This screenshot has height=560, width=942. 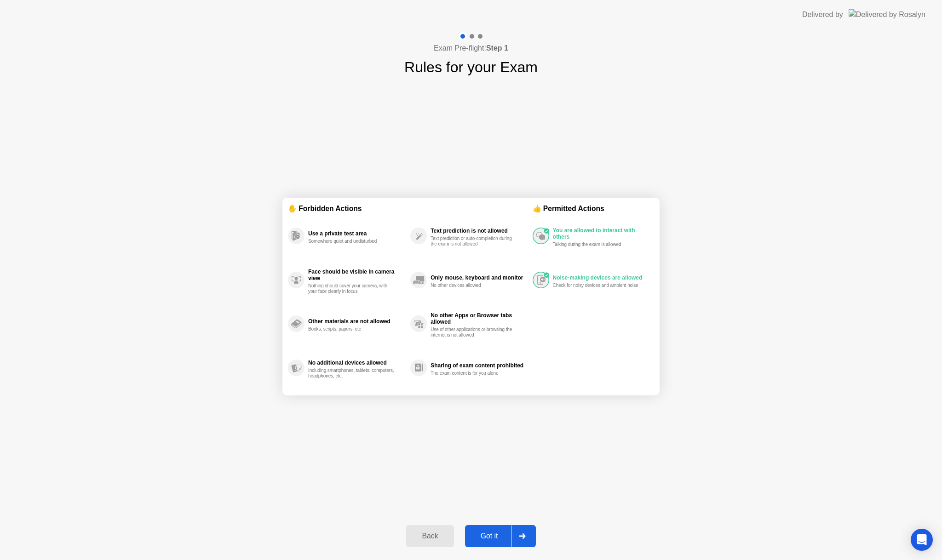 What do you see at coordinates (471, 67) in the screenshot?
I see `h1: Rules for your Exam` at bounding box center [471, 67].